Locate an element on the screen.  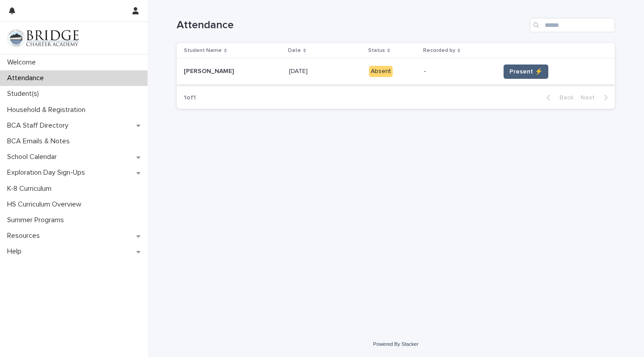
span: Present ⚡ is located at coordinates (526, 72).